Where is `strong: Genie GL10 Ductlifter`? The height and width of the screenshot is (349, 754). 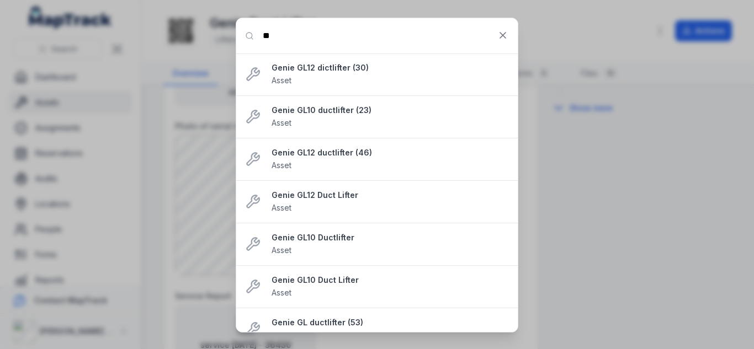
strong: Genie GL10 Ductlifter is located at coordinates (390, 238).